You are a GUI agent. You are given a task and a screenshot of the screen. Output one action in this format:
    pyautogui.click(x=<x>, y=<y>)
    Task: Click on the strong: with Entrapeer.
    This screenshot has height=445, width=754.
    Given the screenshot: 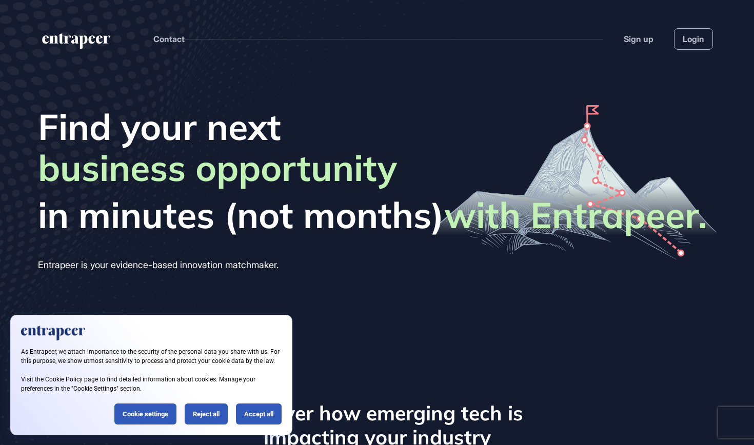 What is the action you would take?
    pyautogui.click(x=576, y=215)
    